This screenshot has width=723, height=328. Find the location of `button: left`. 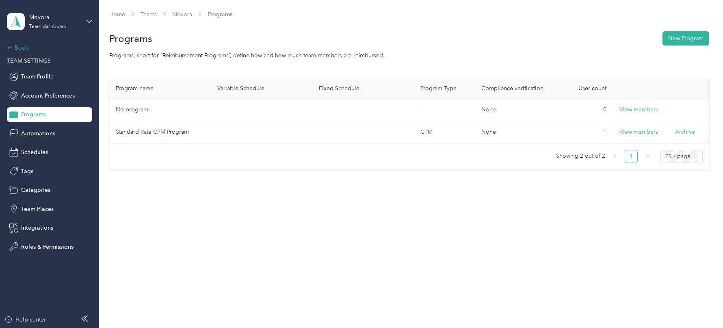

button: left is located at coordinates (615, 156).